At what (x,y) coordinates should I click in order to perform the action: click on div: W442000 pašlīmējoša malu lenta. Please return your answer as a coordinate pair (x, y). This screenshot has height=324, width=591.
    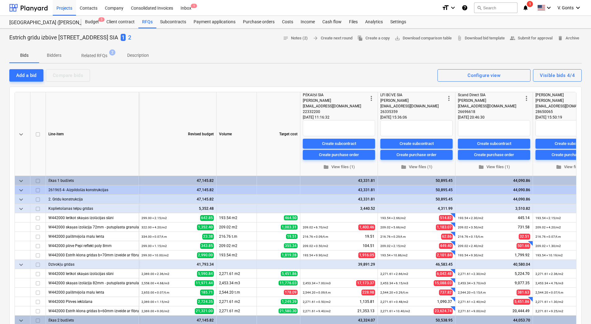
    Looking at the image, I should click on (92, 236).